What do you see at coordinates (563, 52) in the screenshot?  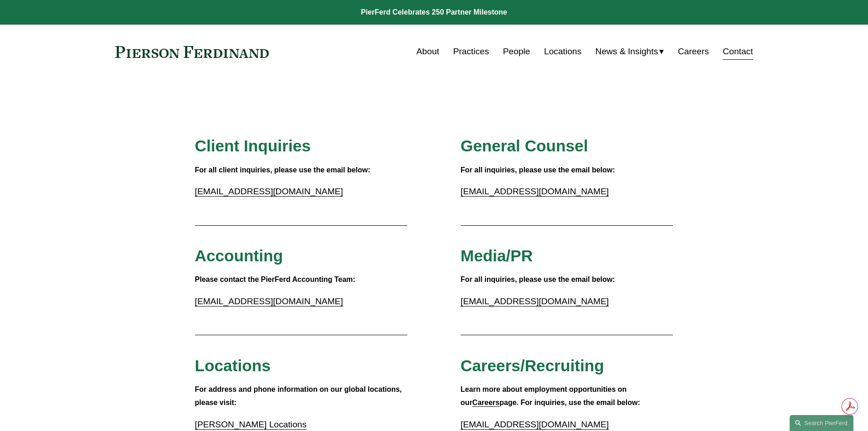 I see `a: Locations` at bounding box center [563, 52].